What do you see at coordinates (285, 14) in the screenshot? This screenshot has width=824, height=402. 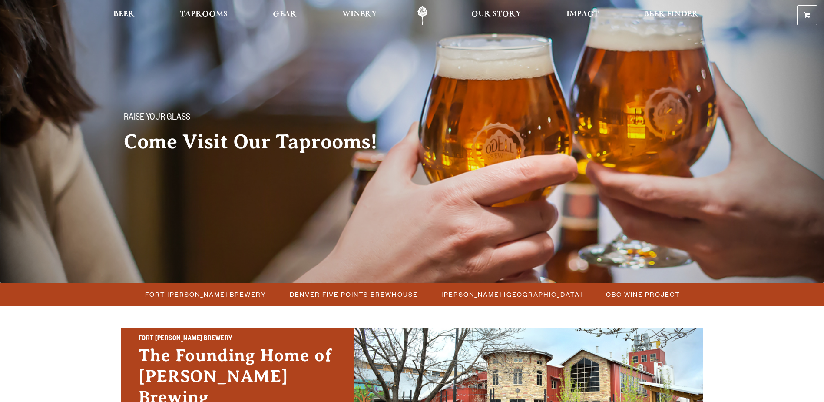 I see `span: Gear` at bounding box center [285, 14].